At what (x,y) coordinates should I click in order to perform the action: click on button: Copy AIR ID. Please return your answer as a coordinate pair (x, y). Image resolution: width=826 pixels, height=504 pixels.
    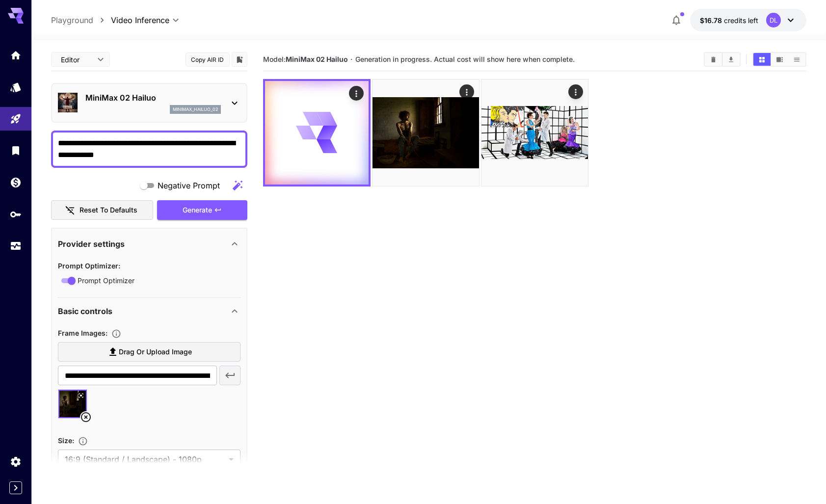
    Looking at the image, I should click on (208, 60).